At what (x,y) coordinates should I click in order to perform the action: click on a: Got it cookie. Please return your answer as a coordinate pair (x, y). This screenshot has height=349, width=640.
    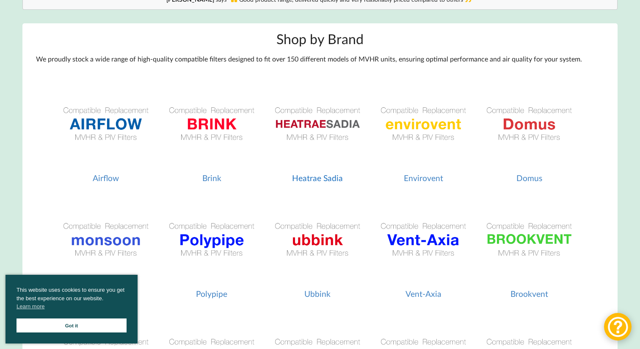
    Looking at the image, I should click on (72, 325).